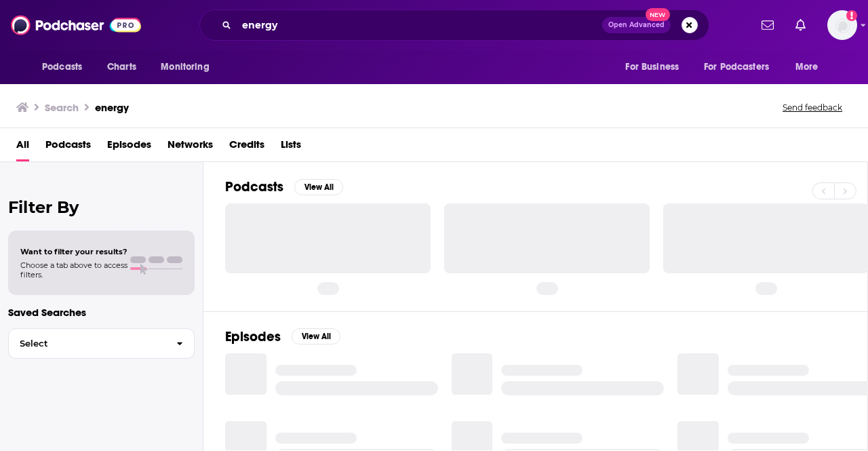  Describe the element at coordinates (247, 147) in the screenshot. I see `a: Credits` at that location.